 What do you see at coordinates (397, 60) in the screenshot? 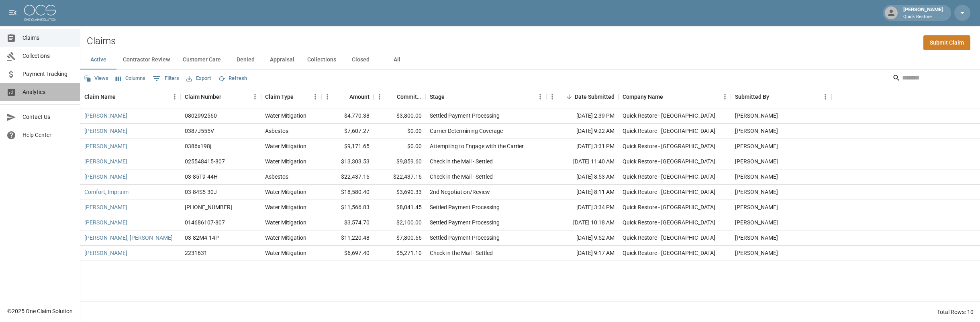
I see `button: All` at bounding box center [397, 60].